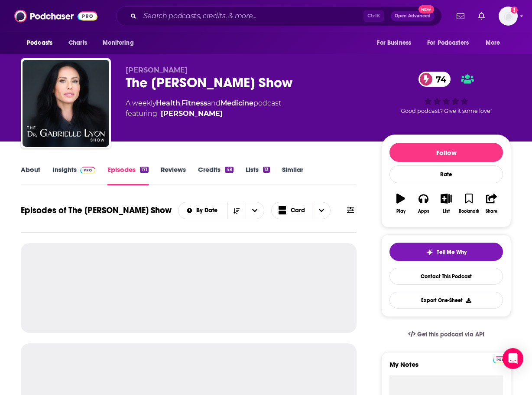 The height and width of the screenshot is (395, 532). I want to click on div: Play, so click(401, 211).